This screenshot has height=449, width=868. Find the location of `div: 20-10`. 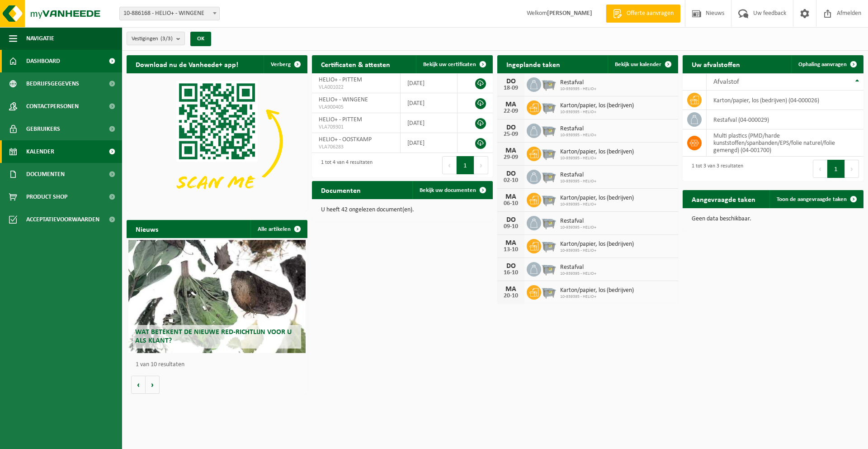

div: 20-10 is located at coordinates (511, 296).